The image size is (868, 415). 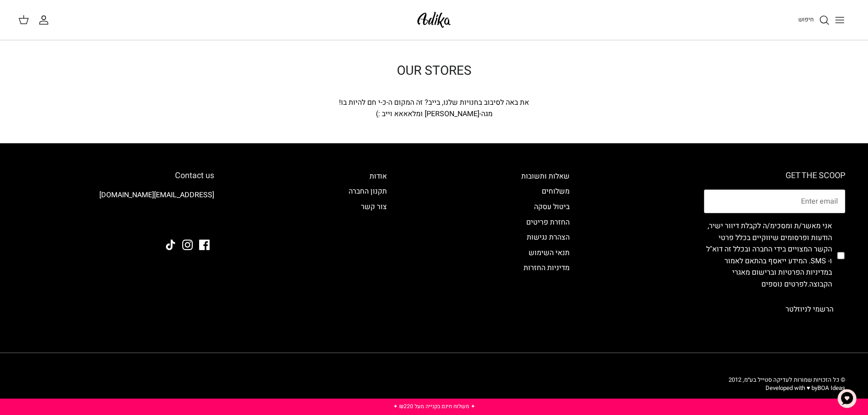 I want to click on p: Developed with ♥ by, so click(x=787, y=388).